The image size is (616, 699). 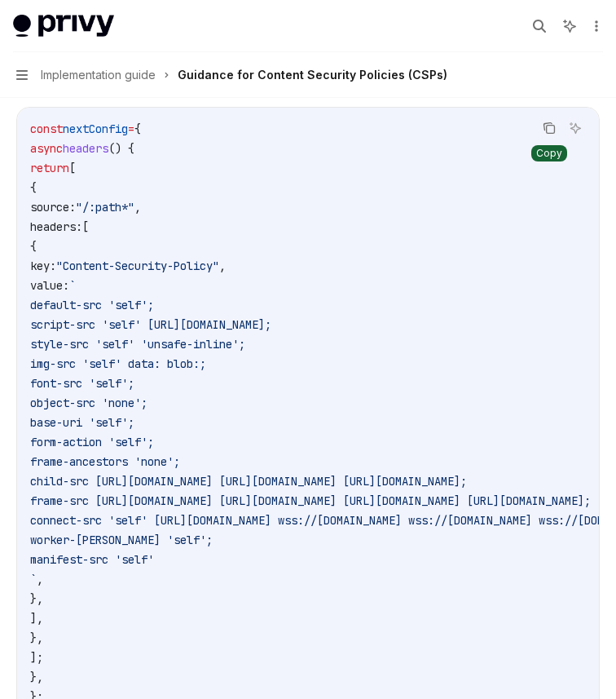 I want to click on span: object-src 'none';, so click(x=89, y=403).